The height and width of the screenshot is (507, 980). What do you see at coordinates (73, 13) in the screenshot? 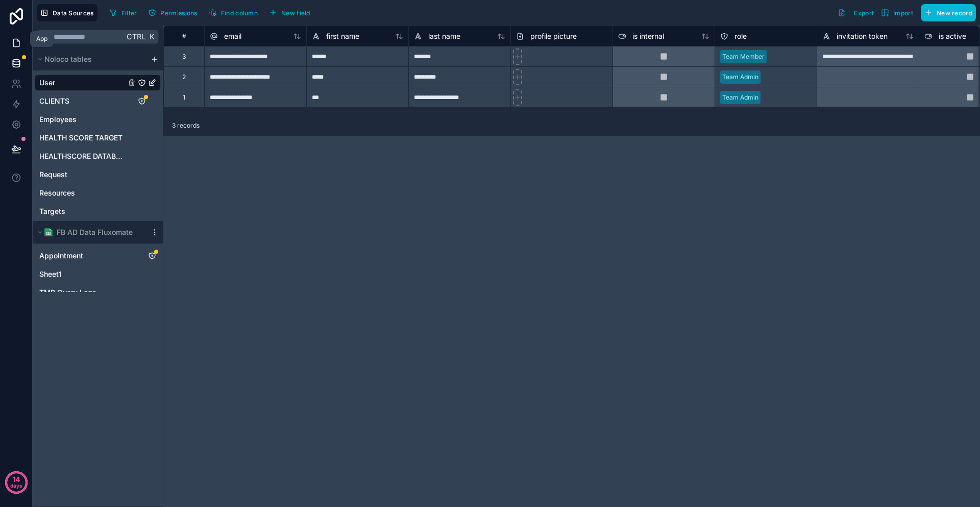
I see `span: Data Sources` at bounding box center [73, 13].